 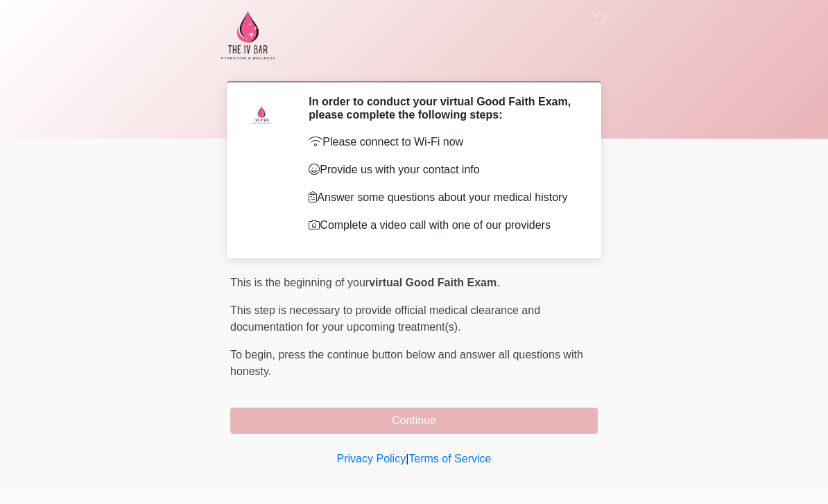 What do you see at coordinates (406, 363) in the screenshot?
I see `span: press the continue button below and answer all questions with honesty.` at bounding box center [406, 363].